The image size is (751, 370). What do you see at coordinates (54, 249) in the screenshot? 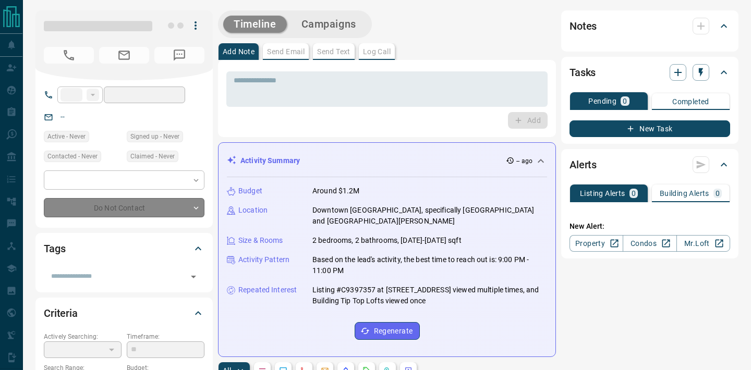
I see `h2: Tags` at bounding box center [54, 249].